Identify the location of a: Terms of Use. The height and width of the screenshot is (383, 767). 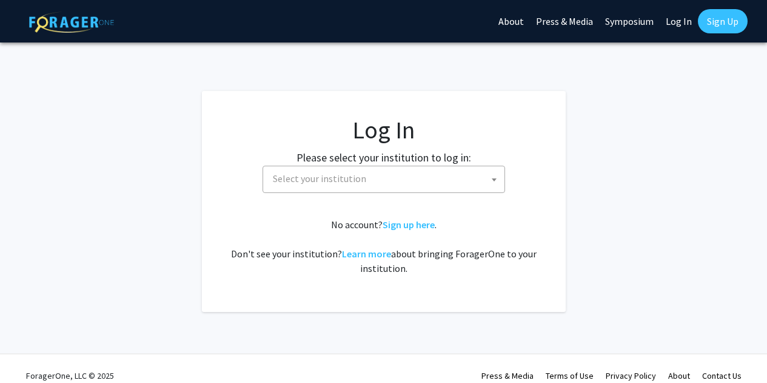
(570, 375).